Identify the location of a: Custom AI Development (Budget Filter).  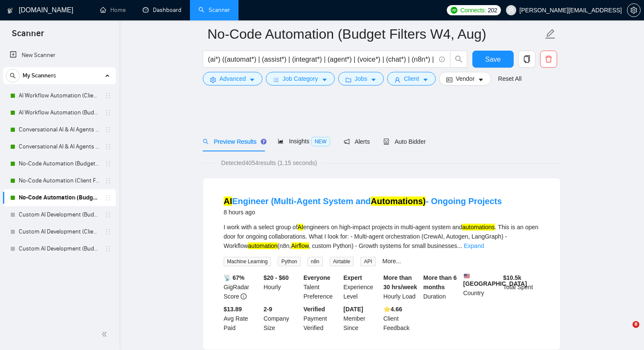
(59, 215).